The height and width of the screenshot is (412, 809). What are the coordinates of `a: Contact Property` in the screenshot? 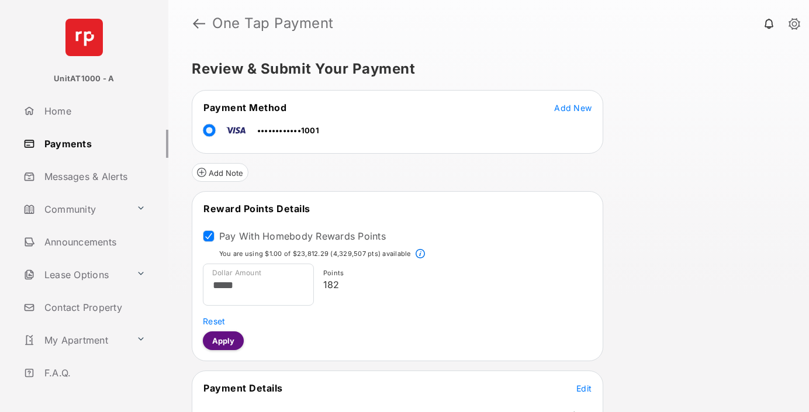 It's located at (93, 307).